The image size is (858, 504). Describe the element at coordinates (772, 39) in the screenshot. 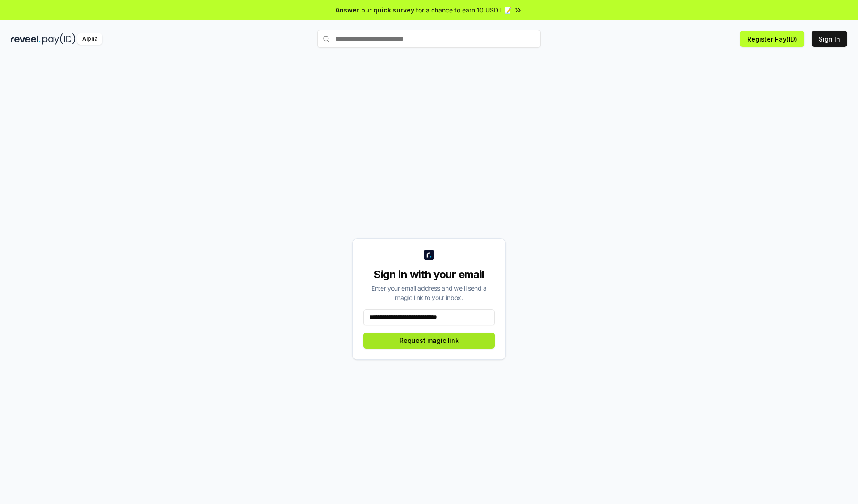

I see `button: Register Pay(ID)` at that location.